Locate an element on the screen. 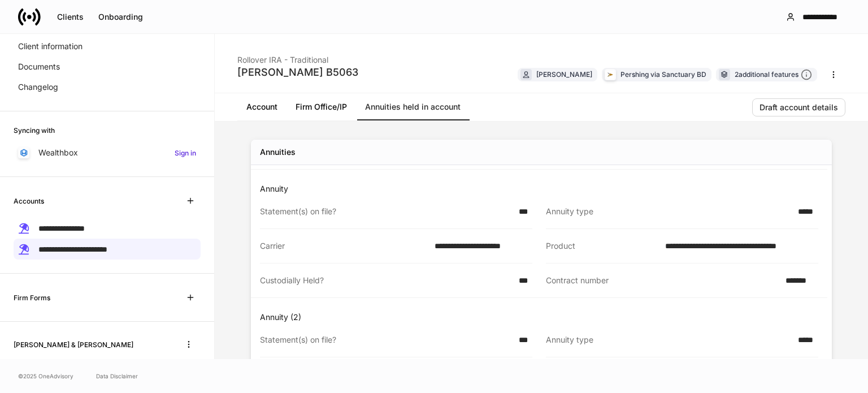 This screenshot has width=868, height=393. a: Documents is located at coordinates (107, 67).